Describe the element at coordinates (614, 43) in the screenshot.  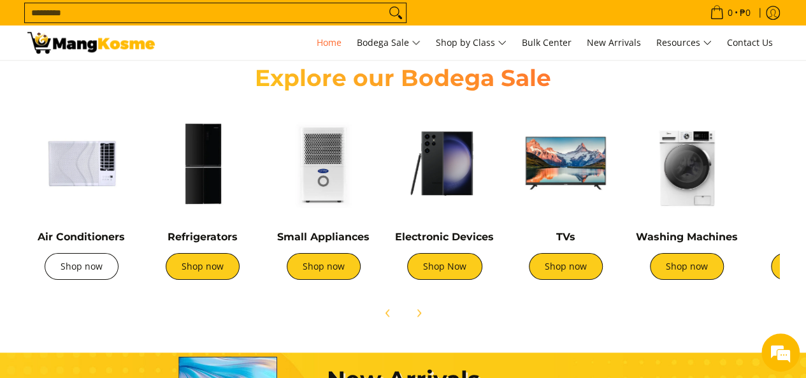
I see `a: New Arrivals` at that location.